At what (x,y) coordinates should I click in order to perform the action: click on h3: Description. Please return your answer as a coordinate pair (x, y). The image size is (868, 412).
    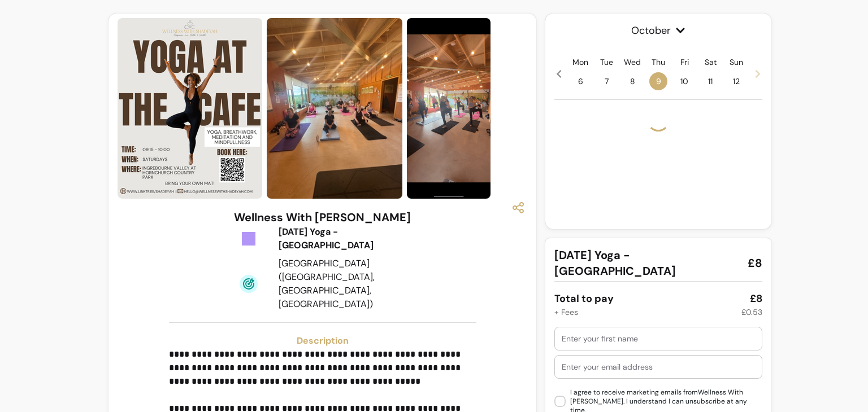
    Looking at the image, I should click on (323, 341).